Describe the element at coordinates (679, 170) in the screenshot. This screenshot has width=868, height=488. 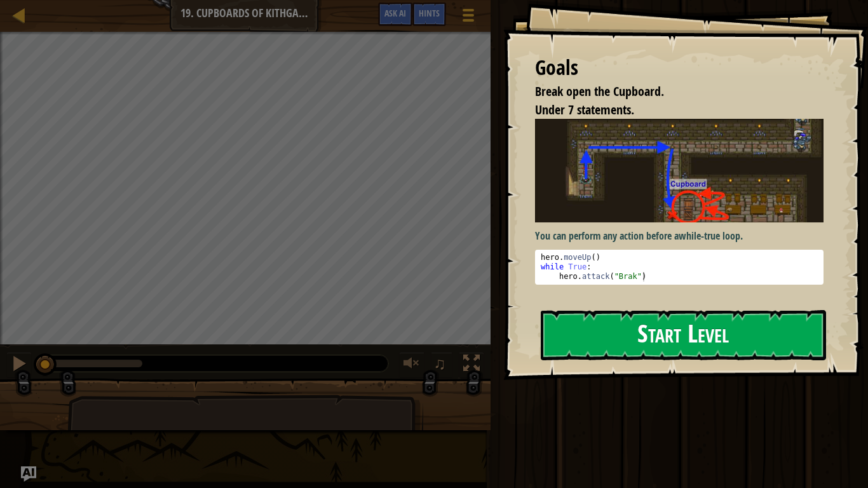
I see `img: Cupboards of kithgard` at that location.